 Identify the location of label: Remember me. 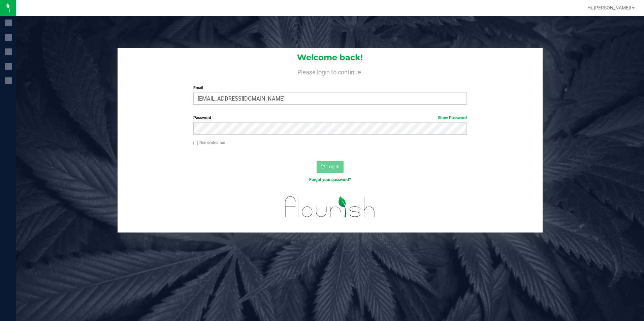
(209, 143).